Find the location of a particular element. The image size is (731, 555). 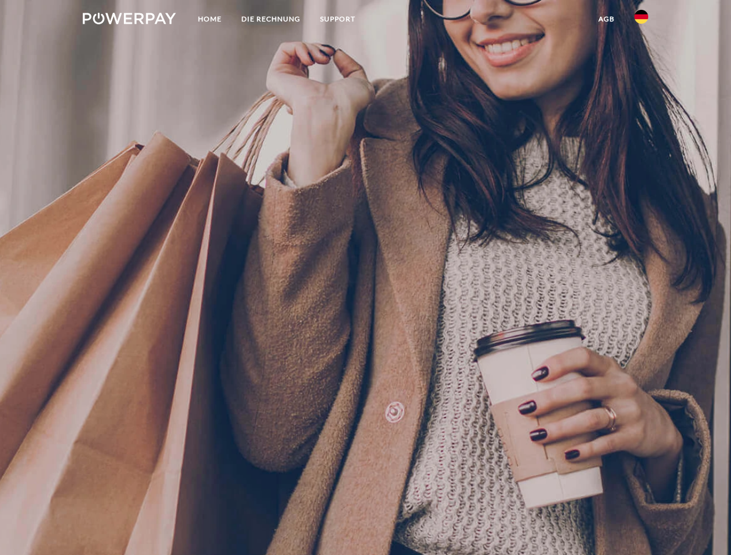

img: logo-powerpay-white.svg is located at coordinates (129, 19).